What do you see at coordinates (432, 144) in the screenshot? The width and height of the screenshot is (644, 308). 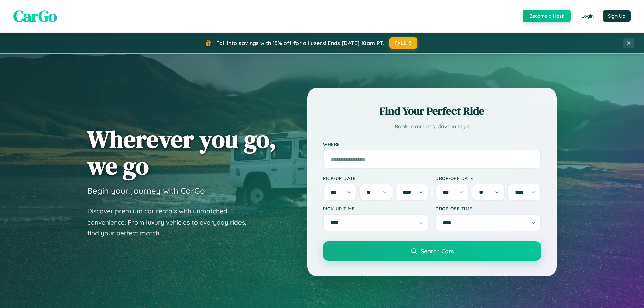 I see `label: Where` at bounding box center [432, 144].